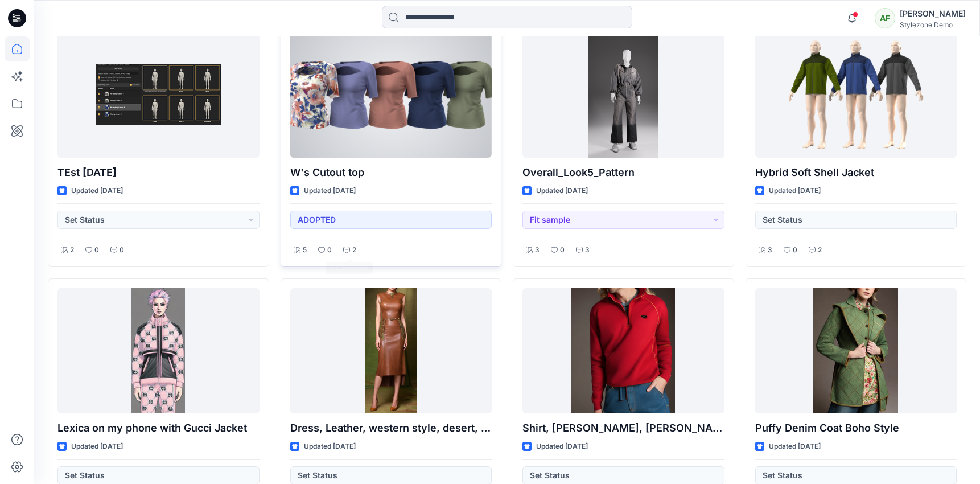  I want to click on a: W's Cutout top, so click(391, 95).